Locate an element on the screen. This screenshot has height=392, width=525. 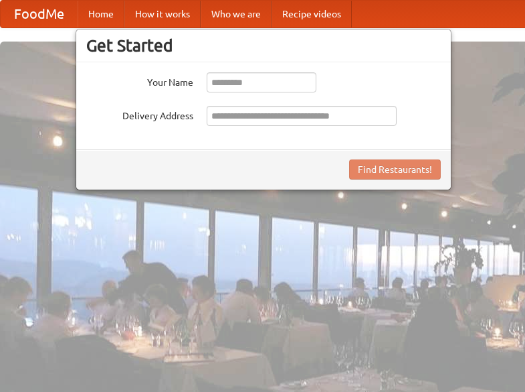
button: Find Restaurants! is located at coordinates (395, 169).